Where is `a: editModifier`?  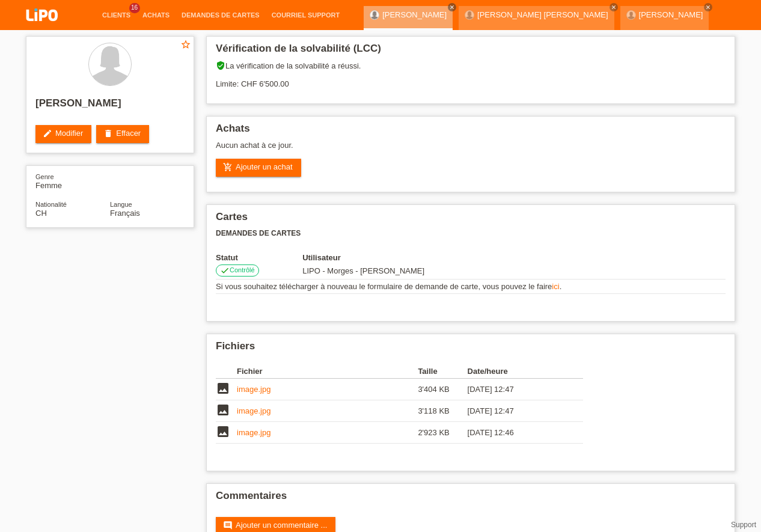 a: editModifier is located at coordinates (63, 134).